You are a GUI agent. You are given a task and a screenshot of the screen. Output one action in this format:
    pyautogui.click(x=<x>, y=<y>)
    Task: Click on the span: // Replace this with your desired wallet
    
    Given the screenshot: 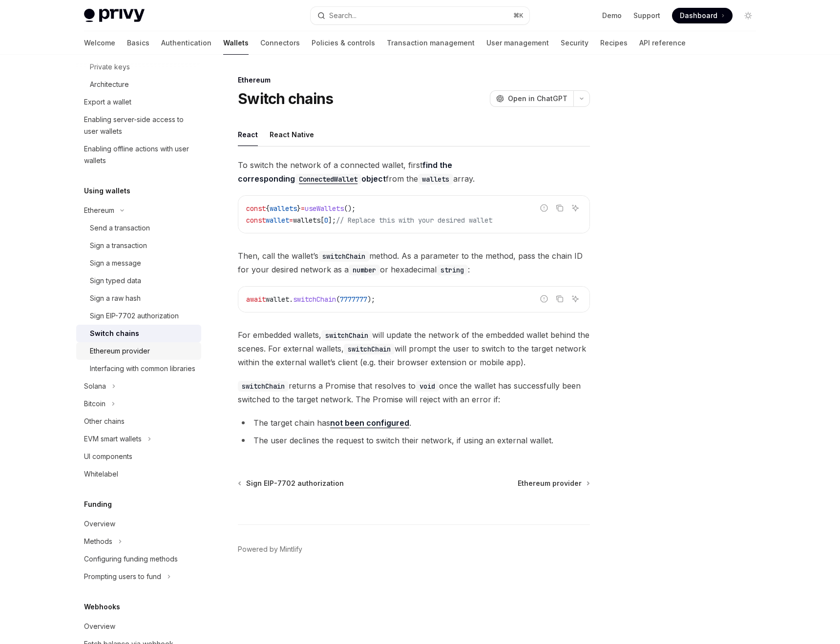 What is the action you would take?
    pyautogui.click(x=414, y=221)
    